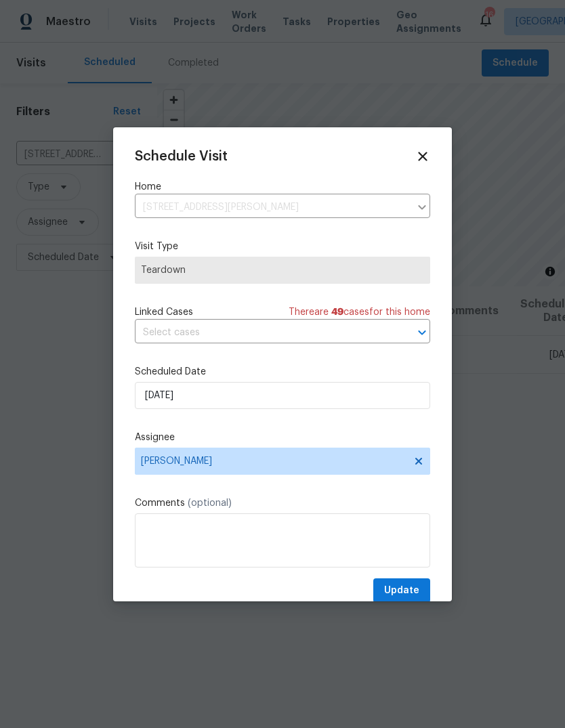 This screenshot has width=565, height=728. I want to click on input: Enter in an address, so click(272, 207).